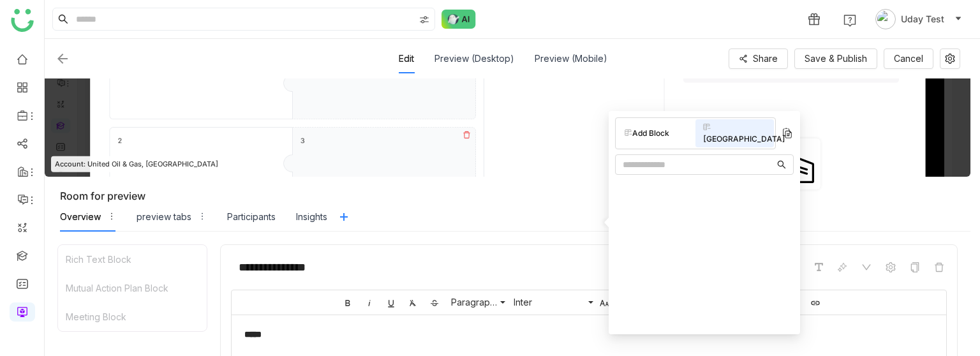 The height and width of the screenshot is (356, 980). I want to click on span: Uday Test, so click(923, 19).